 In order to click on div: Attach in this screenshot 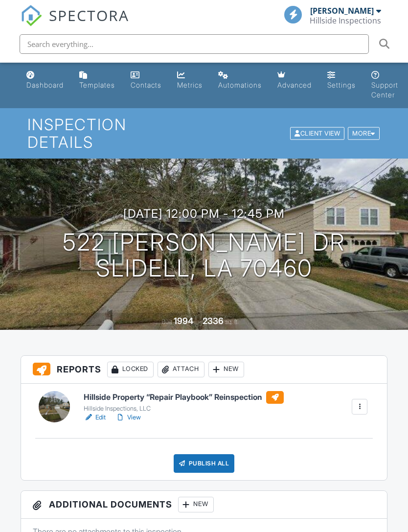, I will do `click(181, 369)`.